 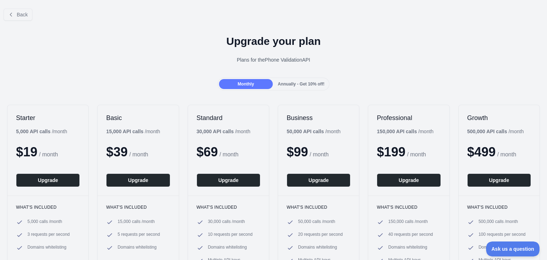 What do you see at coordinates (499, 118) in the screenshot?
I see `h2: Growth` at bounding box center [499, 118].